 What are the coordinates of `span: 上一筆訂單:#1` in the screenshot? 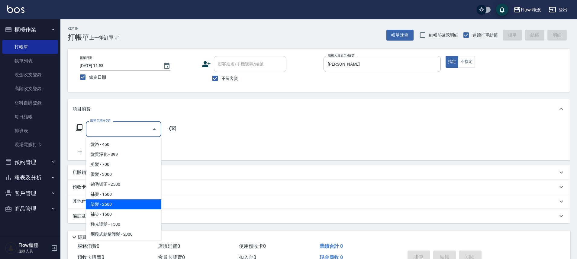 It's located at (105, 37).